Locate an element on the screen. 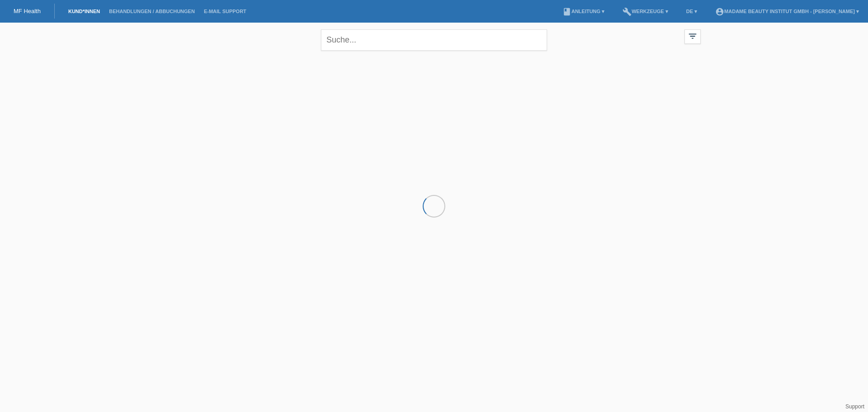 This screenshot has width=868, height=412. a: buildWerkzeuge ▾ is located at coordinates (646, 11).